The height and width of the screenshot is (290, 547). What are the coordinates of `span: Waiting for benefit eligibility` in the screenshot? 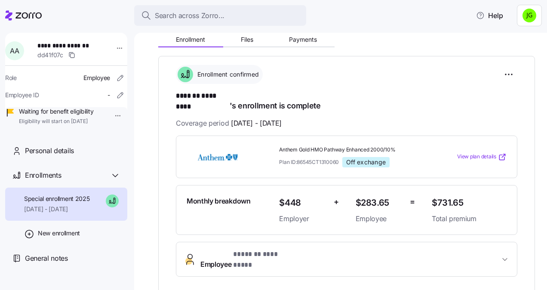 It's located at (56, 111).